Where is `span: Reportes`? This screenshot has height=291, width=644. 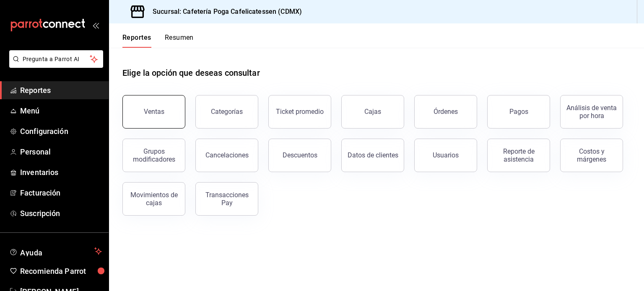
span: Reportes is located at coordinates (61, 90).